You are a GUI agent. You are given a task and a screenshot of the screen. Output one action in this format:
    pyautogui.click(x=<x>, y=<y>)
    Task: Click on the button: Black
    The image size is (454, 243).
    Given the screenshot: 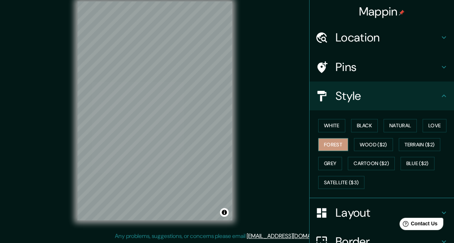 What is the action you would take?
    pyautogui.click(x=364, y=126)
    